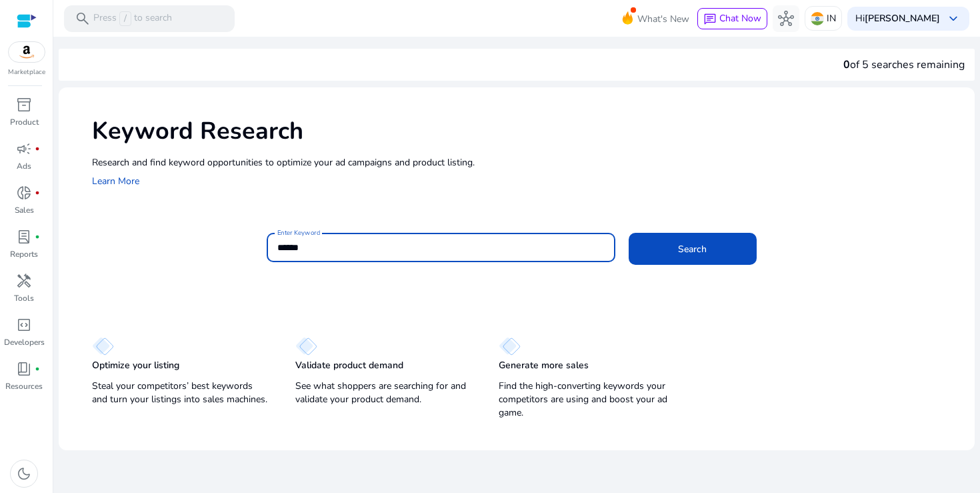 The width and height of the screenshot is (980, 493). I want to click on p: Reports, so click(24, 254).